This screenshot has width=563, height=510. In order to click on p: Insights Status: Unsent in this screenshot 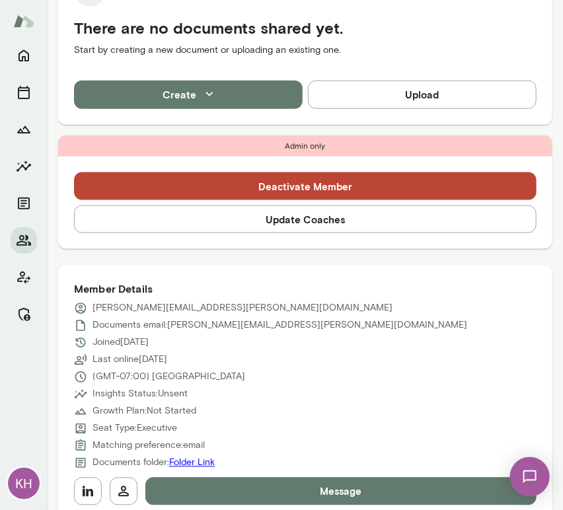, I will do `click(140, 395)`.